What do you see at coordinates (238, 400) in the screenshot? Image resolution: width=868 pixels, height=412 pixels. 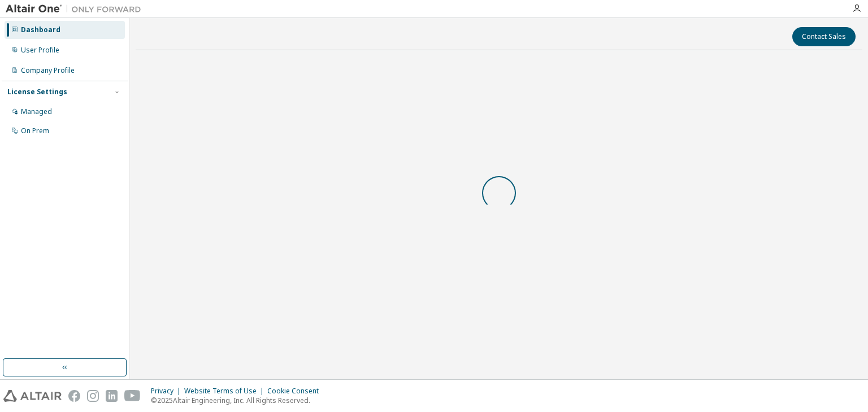 I see `p: © 2025 Altair Engineering, Inc. All Rights Reserved.` at bounding box center [238, 400].